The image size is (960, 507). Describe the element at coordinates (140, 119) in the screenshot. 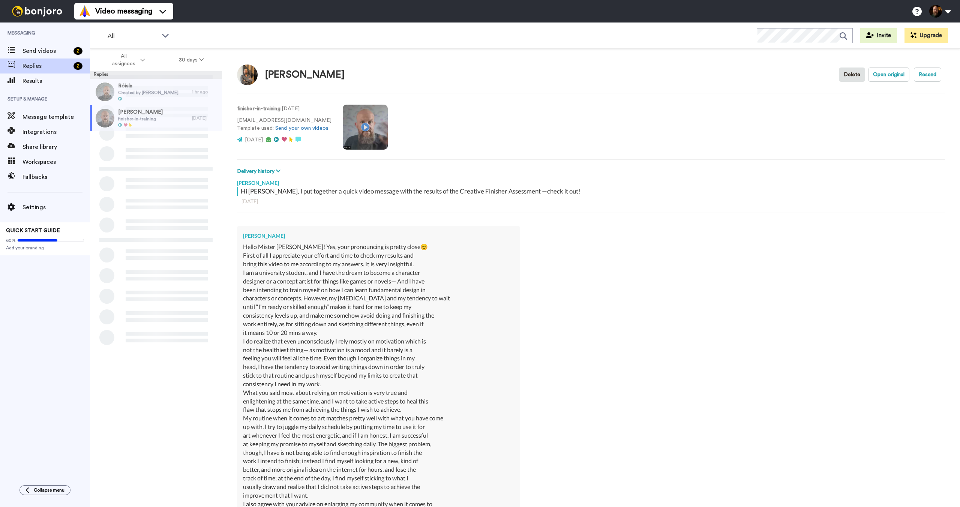

I see `span: finisher-in-training` at that location.